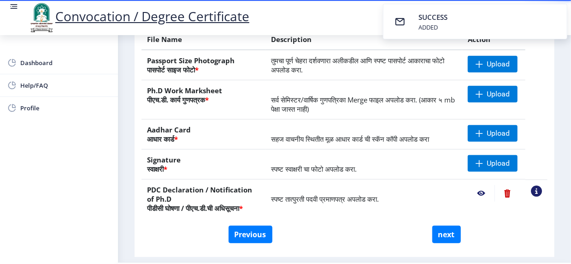  Describe the element at coordinates (434, 27) in the screenshot. I see `div: ADDED` at that location.